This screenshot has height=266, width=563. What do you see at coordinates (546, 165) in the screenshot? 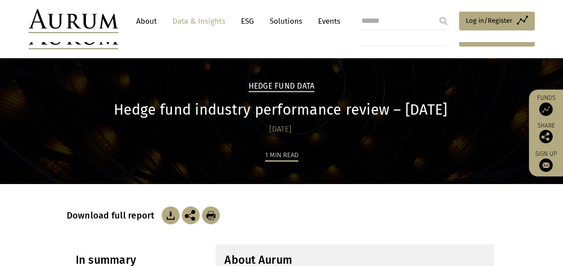
I see `img: Sign up to our newsletter` at bounding box center [546, 165].